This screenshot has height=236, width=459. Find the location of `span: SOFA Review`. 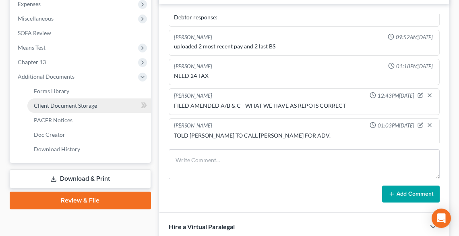

span: SOFA Review is located at coordinates (34, 33).